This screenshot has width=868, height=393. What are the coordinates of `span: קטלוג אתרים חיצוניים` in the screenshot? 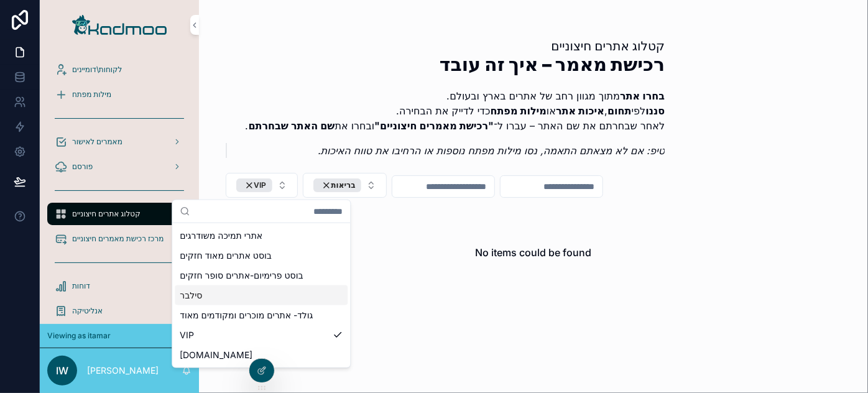 It's located at (106, 214).